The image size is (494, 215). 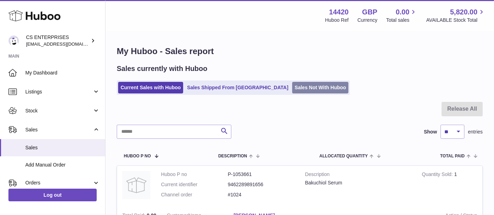 I want to click on span: Listings, so click(x=59, y=92).